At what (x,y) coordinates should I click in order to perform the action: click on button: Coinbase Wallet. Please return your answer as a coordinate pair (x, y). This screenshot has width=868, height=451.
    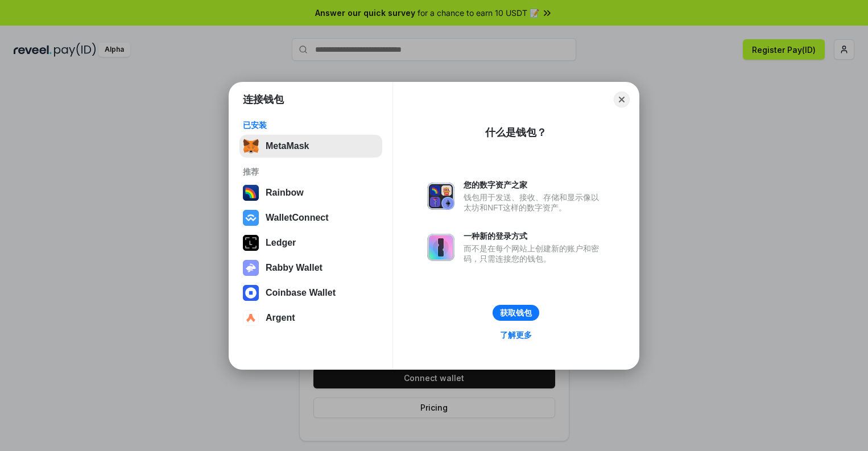
    Looking at the image, I should click on (311, 293).